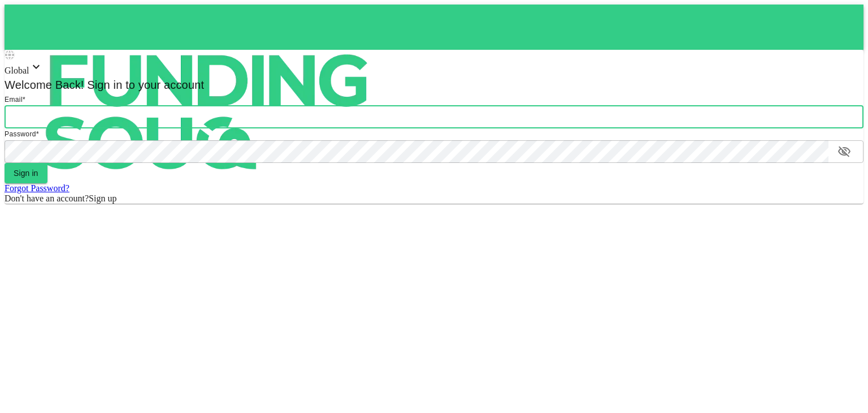  Describe the element at coordinates (37, 187) in the screenshot. I see `a: Forgot Password?` at that location.